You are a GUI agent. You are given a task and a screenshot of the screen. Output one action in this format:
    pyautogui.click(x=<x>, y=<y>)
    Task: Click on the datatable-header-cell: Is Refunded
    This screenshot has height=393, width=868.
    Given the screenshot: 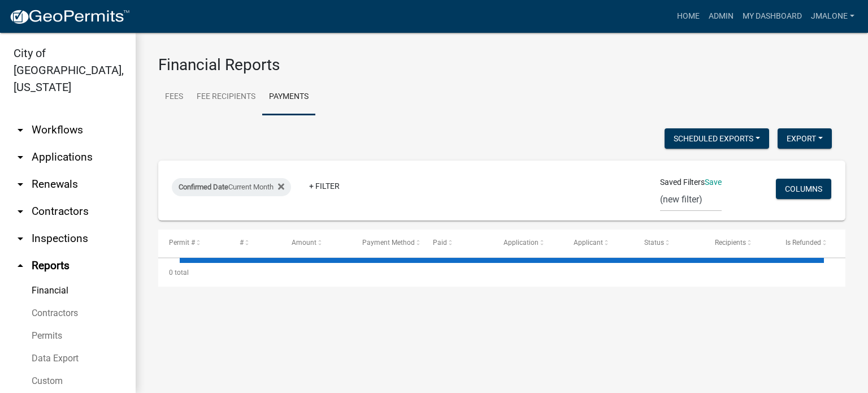 What is the action you would take?
    pyautogui.click(x=810, y=243)
    